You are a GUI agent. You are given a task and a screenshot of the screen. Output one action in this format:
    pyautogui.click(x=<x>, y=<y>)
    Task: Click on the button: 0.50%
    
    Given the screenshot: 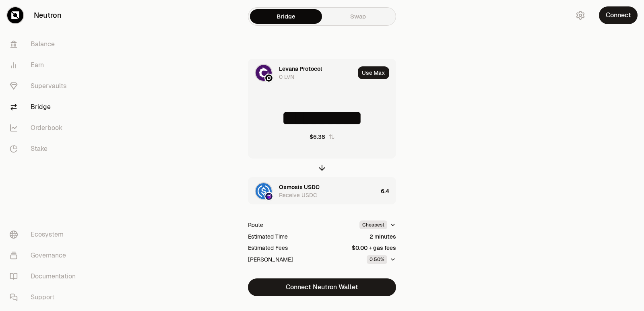 What is the action you would take?
    pyautogui.click(x=381, y=260)
    